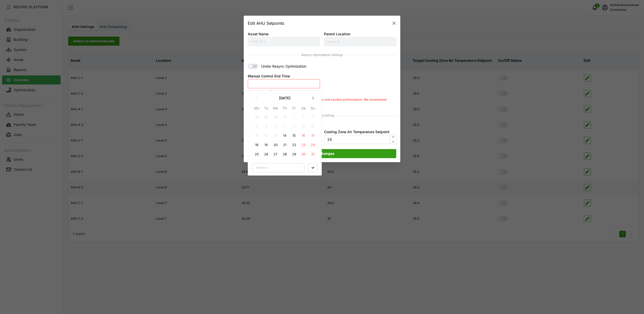  I want to click on th: Su, so click(313, 109).